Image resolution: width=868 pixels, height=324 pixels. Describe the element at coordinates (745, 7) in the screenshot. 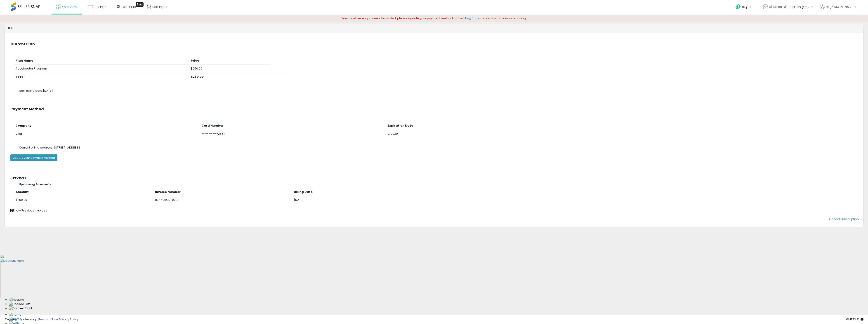

I see `span: Help` at that location.